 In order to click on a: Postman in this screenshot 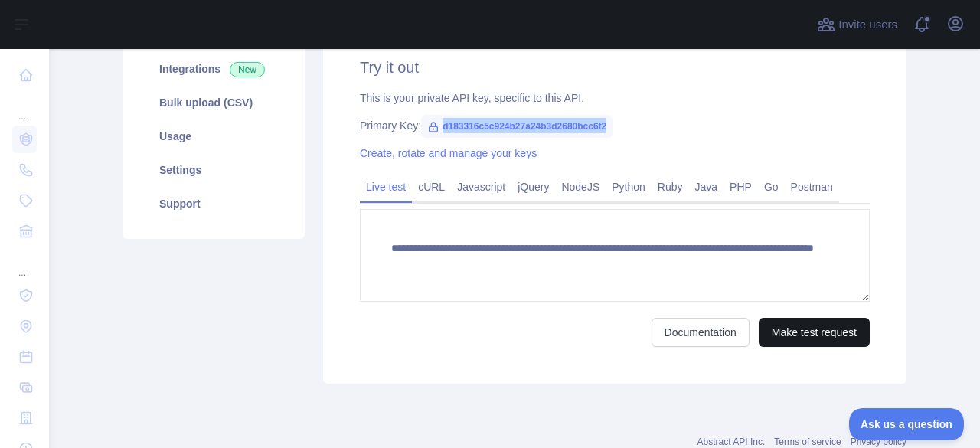, I will do `click(812, 187)`.